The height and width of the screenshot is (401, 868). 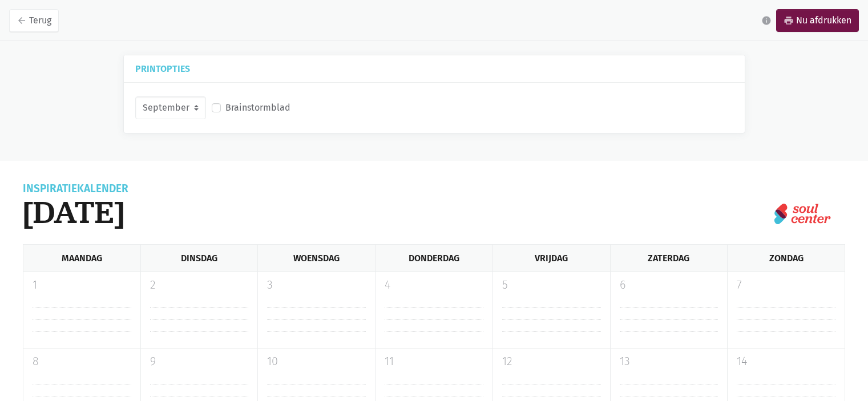 What do you see at coordinates (82, 362) in the screenshot?
I see `p: 8` at bounding box center [82, 362].